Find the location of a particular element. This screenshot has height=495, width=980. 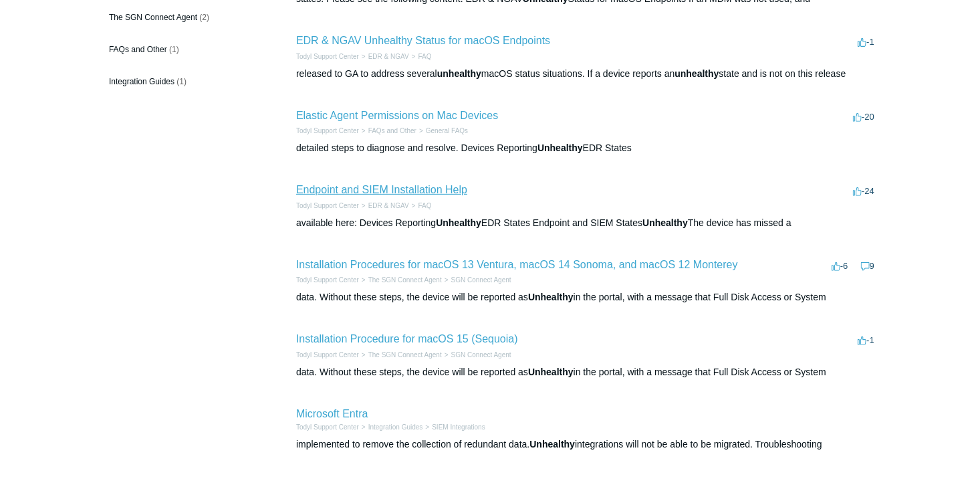

a: FAQs and Other is located at coordinates (392, 131).